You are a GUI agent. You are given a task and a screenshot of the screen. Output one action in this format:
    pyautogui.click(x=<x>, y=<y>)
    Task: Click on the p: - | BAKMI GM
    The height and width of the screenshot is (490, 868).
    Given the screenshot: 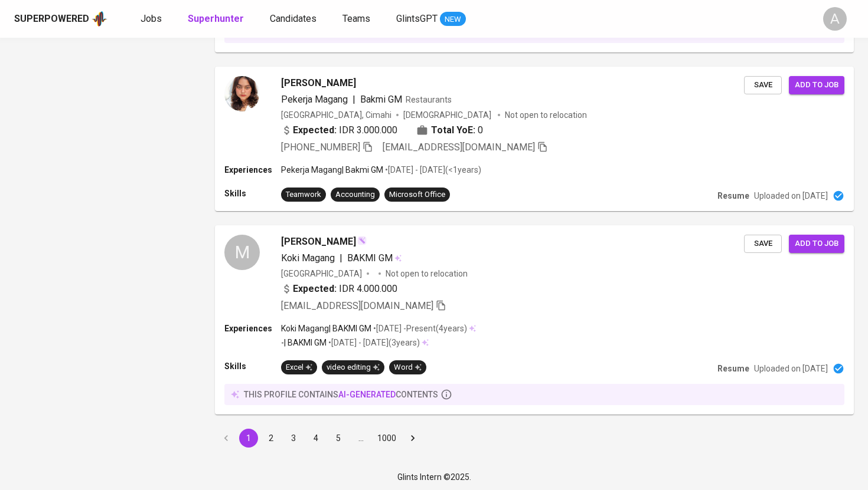 What is the action you would take?
    pyautogui.click(x=304, y=343)
    